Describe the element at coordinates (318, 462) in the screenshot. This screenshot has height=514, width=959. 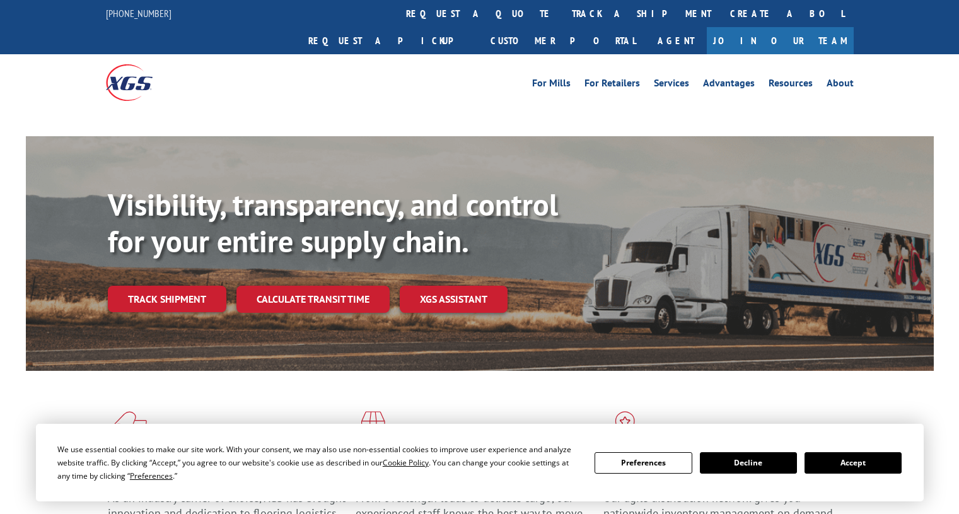
I see `div: We use essential cookies to make our site work. With your consent, we may also use non-essential ...` at that location.